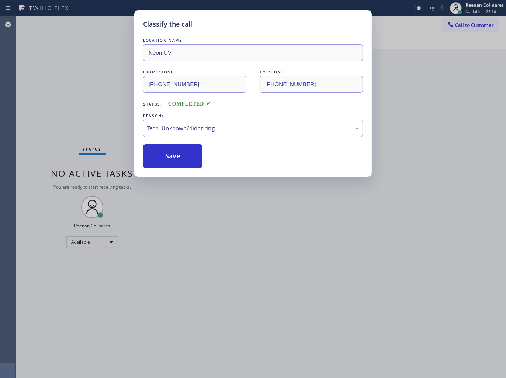 Image resolution: width=506 pixels, height=378 pixels. What do you see at coordinates (253, 116) in the screenshot?
I see `div: REASON:` at bounding box center [253, 116].